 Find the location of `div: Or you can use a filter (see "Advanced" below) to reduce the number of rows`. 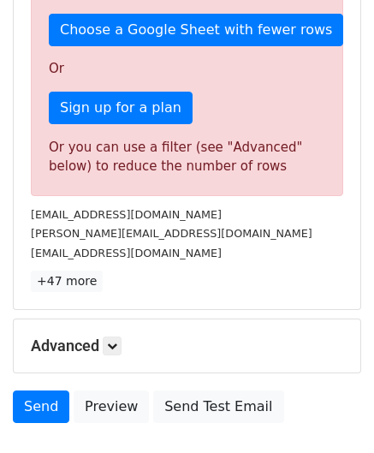

div: Or you can use a filter (see "Advanced" below) to reduce the number of rows is located at coordinates (187, 157).